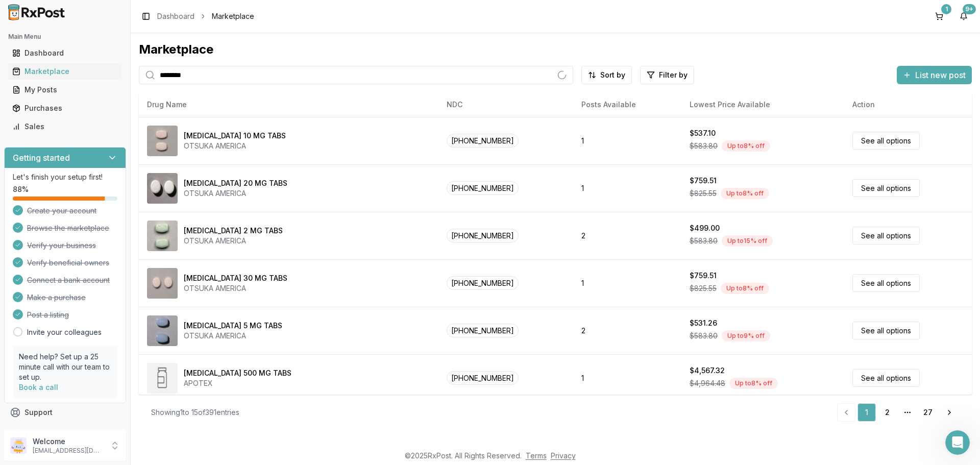 Image resolution: width=980 pixels, height=465 pixels. What do you see at coordinates (65, 108) in the screenshot?
I see `button: Purchases` at bounding box center [65, 108].